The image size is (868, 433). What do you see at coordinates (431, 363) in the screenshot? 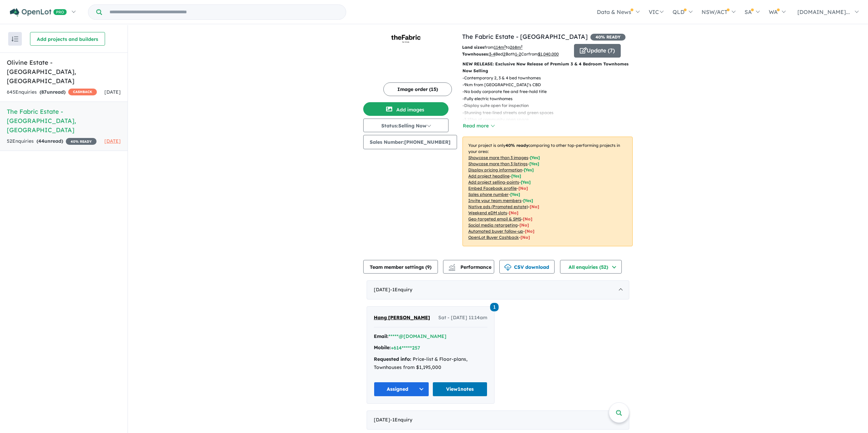
I see `div: Price-list & Floor-plans, Townhouses from $1,195,000` at bounding box center [431, 363].